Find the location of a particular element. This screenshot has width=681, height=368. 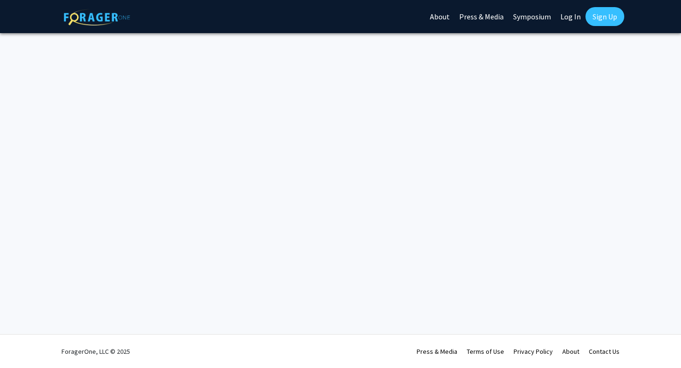

a: Press & Media is located at coordinates (437, 352).